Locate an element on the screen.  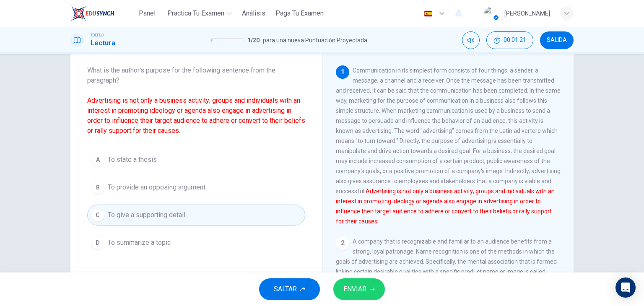
span: para una nueva Puntuación Proyectada is located at coordinates (315, 40).